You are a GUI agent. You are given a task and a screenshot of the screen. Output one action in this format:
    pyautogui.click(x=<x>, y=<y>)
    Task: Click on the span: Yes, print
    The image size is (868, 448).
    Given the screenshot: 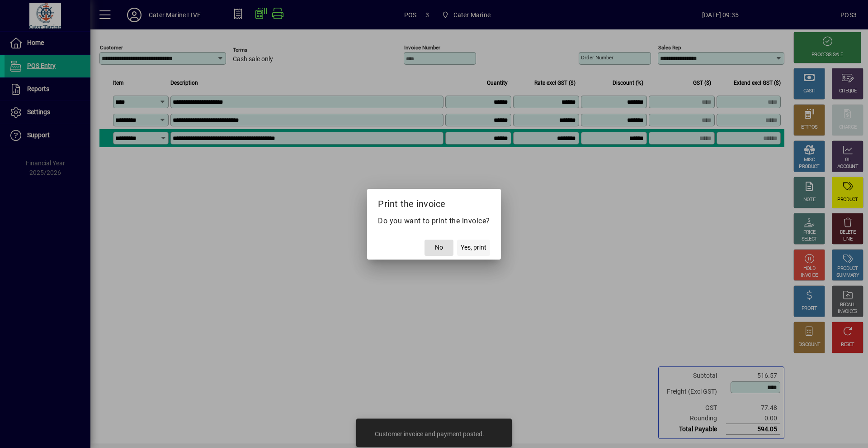 What is the action you would take?
    pyautogui.click(x=473, y=247)
    